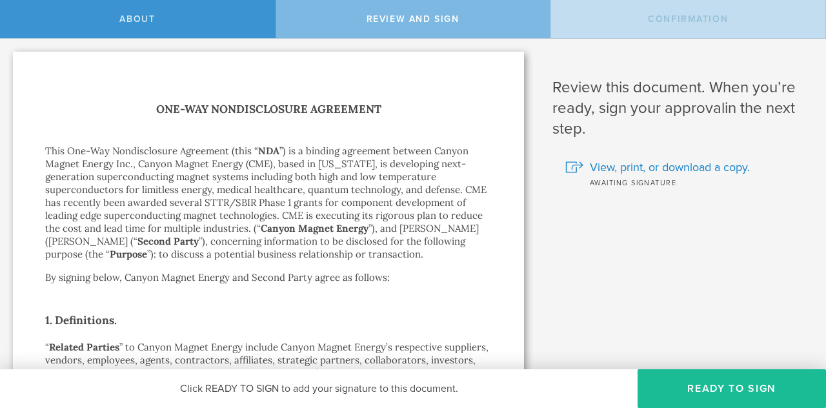  I want to click on button: Ready to Sign, so click(732, 389).